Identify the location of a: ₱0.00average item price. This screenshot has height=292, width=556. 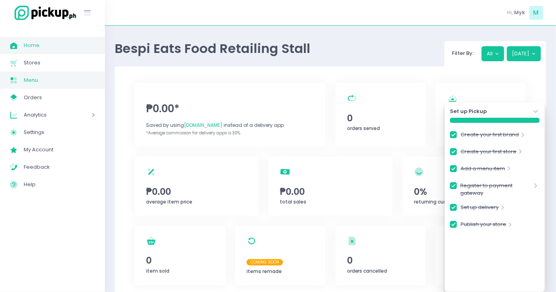
(196, 186).